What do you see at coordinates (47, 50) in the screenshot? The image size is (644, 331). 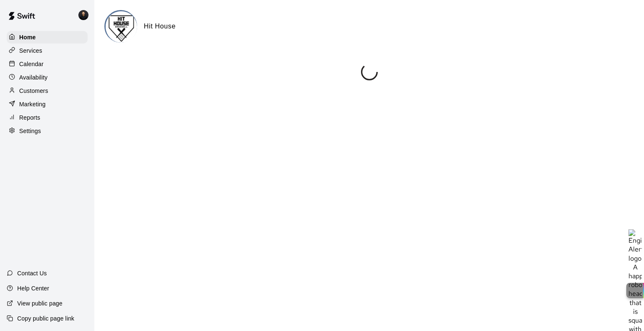 I see `div: Services` at bounding box center [47, 50].